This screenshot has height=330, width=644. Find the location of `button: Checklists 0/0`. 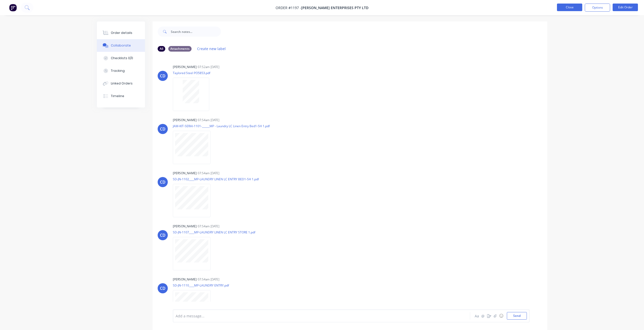

button: Checklists 0/0 is located at coordinates (121, 58).